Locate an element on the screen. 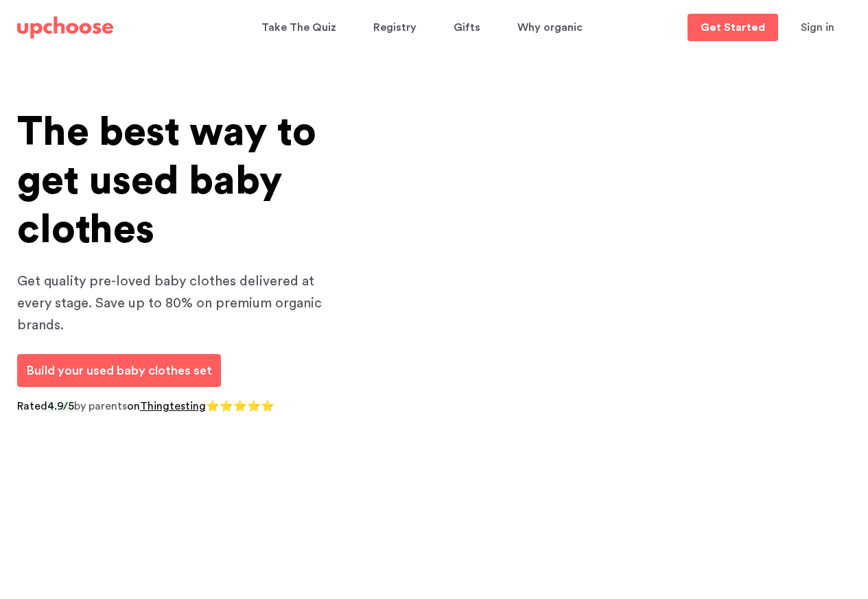 Image resolution: width=868 pixels, height=599 pixels. p: Get quality pre-loved baby clothes delivered at every stage. Save up to 80% on premium organic br... is located at coordinates (182, 303).